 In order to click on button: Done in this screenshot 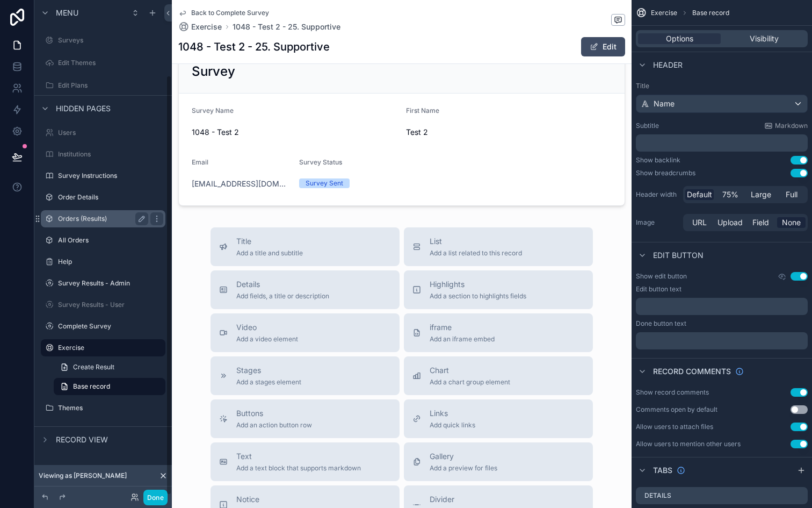, I will do `click(155, 497)`.